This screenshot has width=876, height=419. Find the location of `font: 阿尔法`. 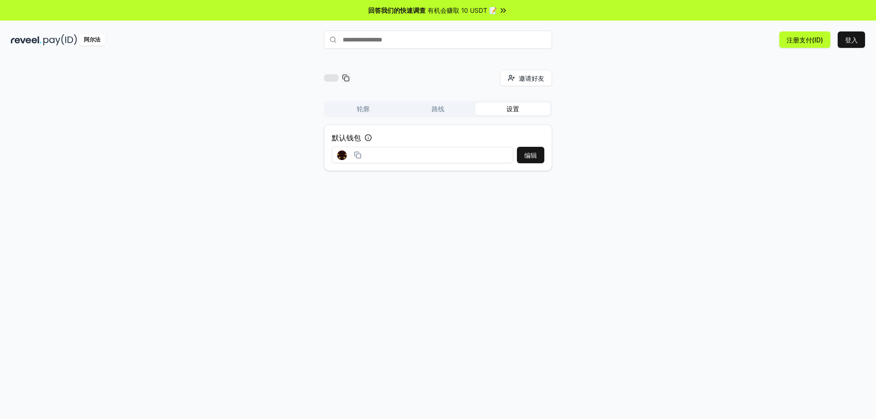

font: 阿尔法 is located at coordinates (92, 39).